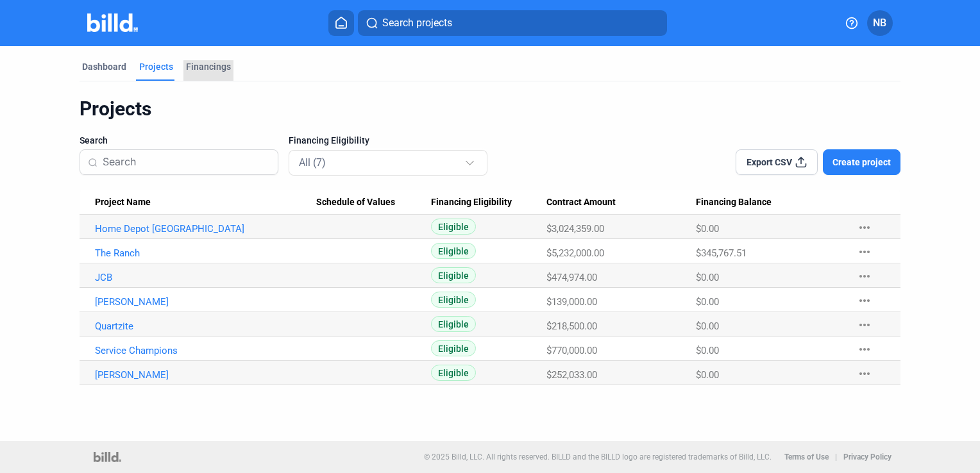  Describe the element at coordinates (806, 457) in the screenshot. I see `b: Terms of Use` at that location.